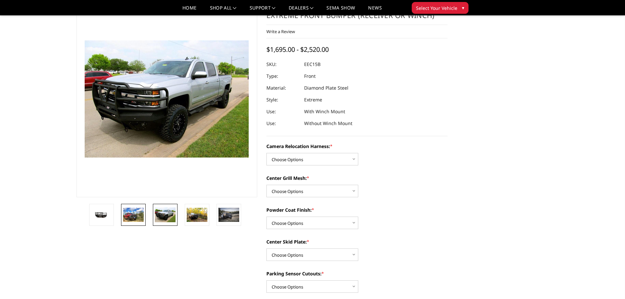 This screenshot has width=625, height=299. I want to click on a: News, so click(375, 10).